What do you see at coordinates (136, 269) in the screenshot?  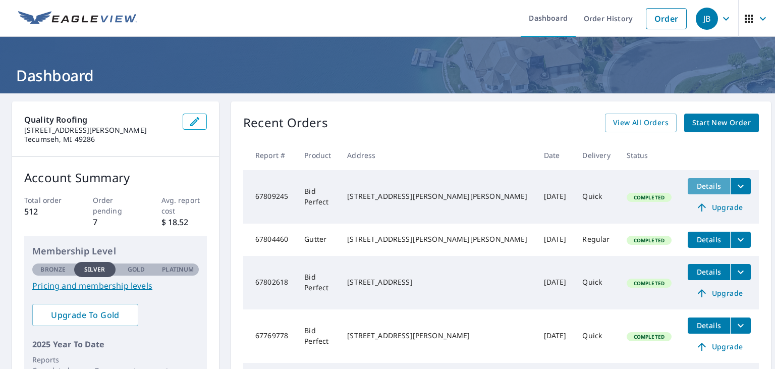 I see `p: Gold` at bounding box center [136, 269].